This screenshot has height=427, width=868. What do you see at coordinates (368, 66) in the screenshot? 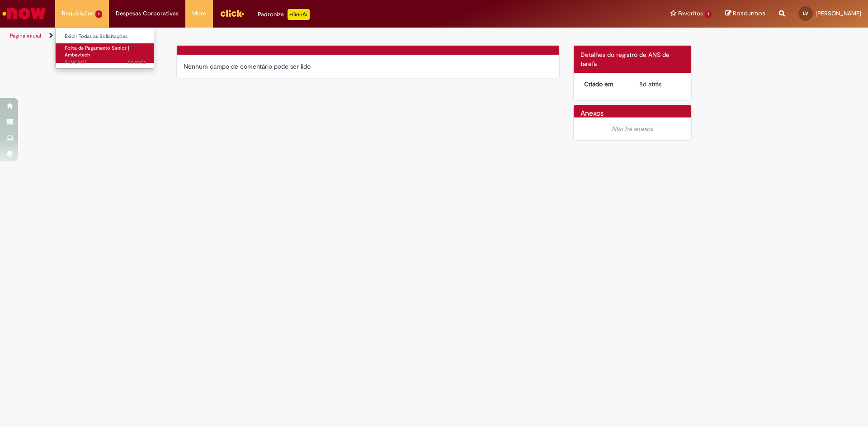
I see `div: Nenhum campo de comentário pode ser lido` at bounding box center [368, 66].